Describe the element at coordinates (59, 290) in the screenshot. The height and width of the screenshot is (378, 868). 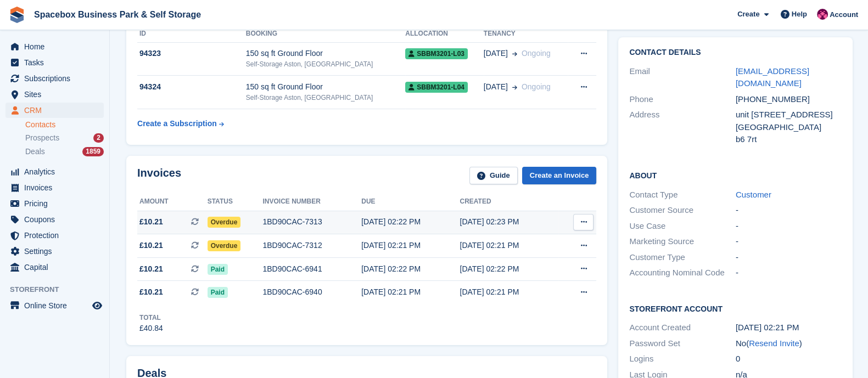
I see `span: Storefront` at that location.